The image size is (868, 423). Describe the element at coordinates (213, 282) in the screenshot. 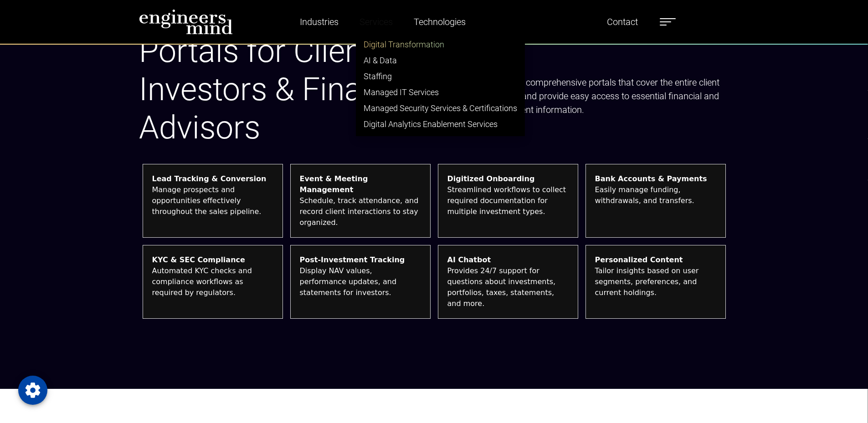

I see `span: Automated KYC checks and compliance workflows as required by regulators.` at that location.